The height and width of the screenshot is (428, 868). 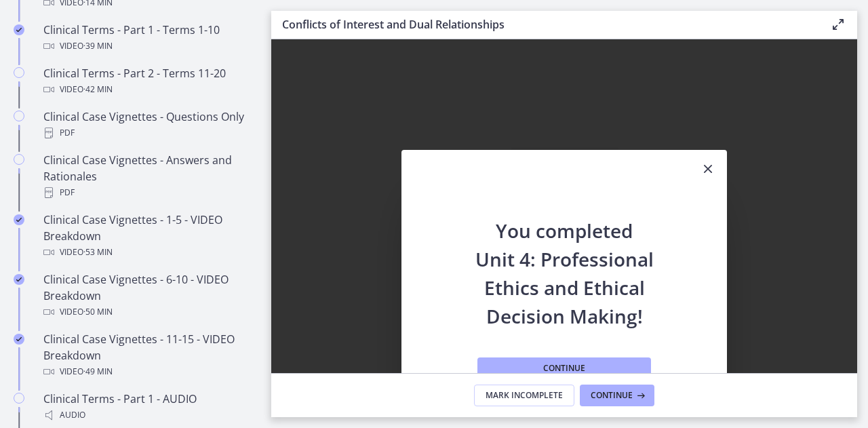 What do you see at coordinates (708, 170) in the screenshot?
I see `button: Close` at bounding box center [708, 170].